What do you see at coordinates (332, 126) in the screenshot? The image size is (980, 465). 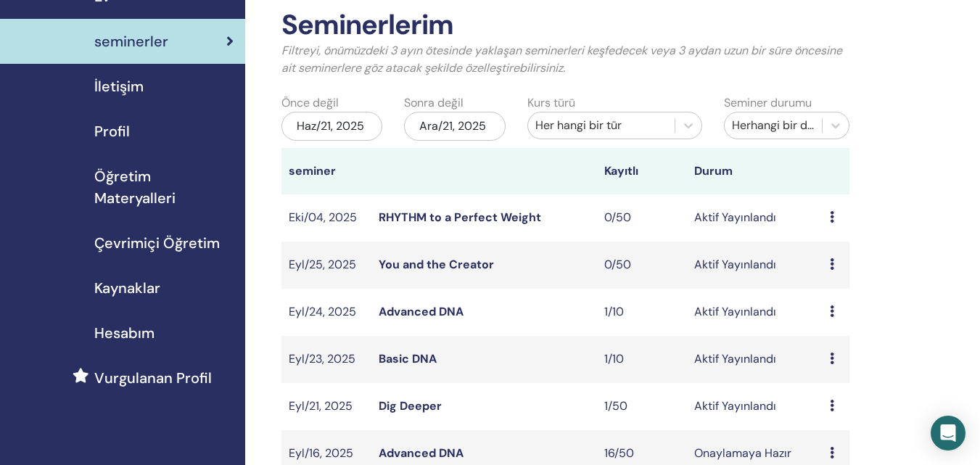 I see `div: Haz/21, 2025` at bounding box center [332, 126].